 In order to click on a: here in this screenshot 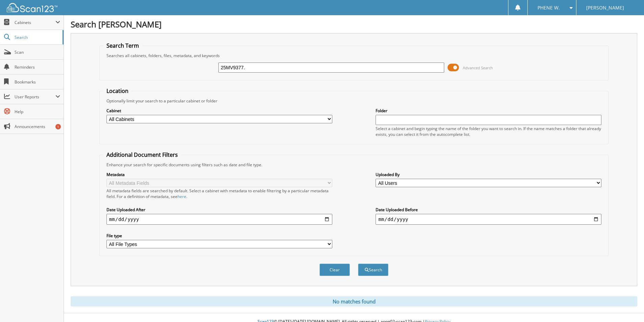, I will do `click(182, 197)`.